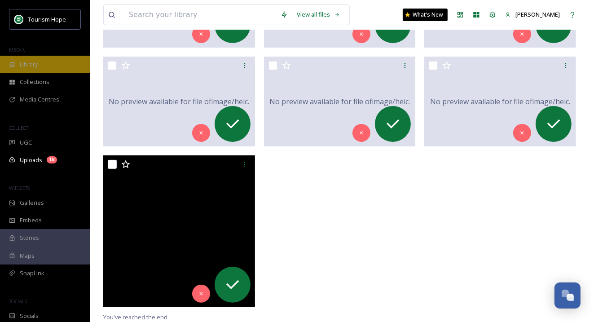 The image size is (594, 322). What do you see at coordinates (135, 317) in the screenshot?
I see `span: You've reached the end` at bounding box center [135, 317].